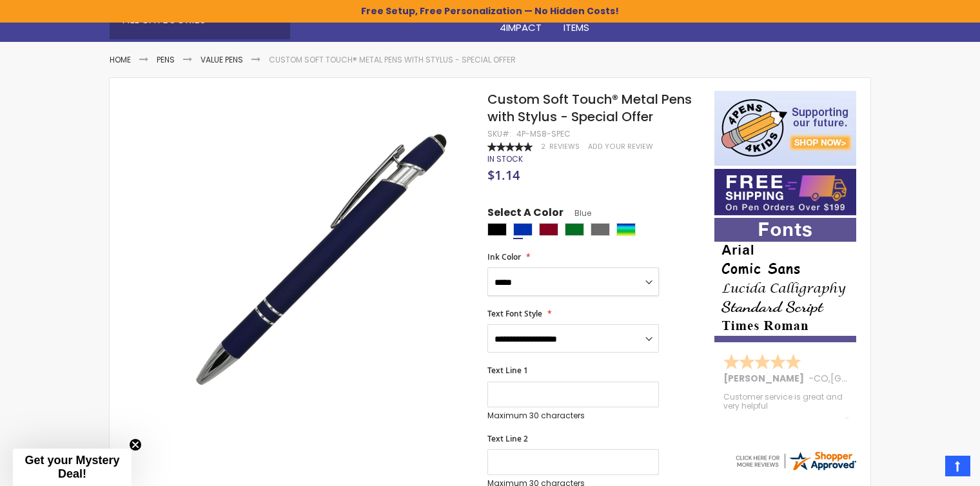 Image resolution: width=980 pixels, height=486 pixels. I want to click on div: Grey, so click(600, 229).